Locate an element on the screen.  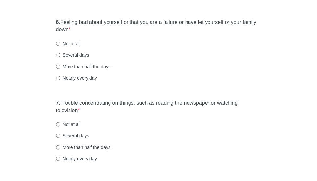
strong: 6. is located at coordinates (58, 22).